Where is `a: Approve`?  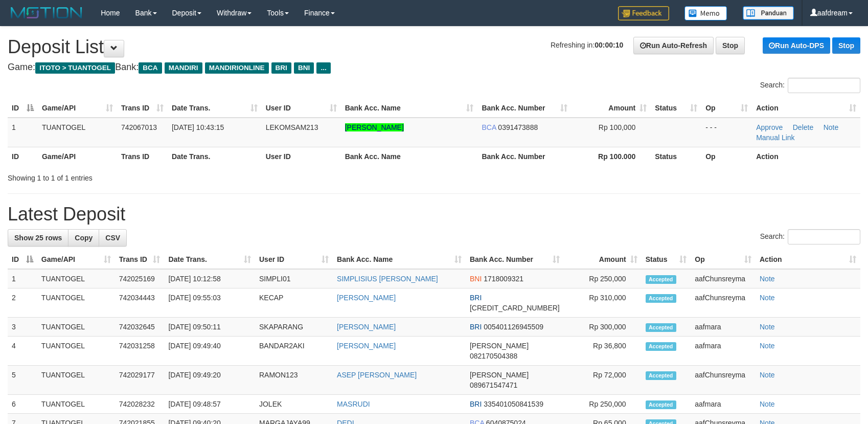
a: Approve is located at coordinates (770, 127).